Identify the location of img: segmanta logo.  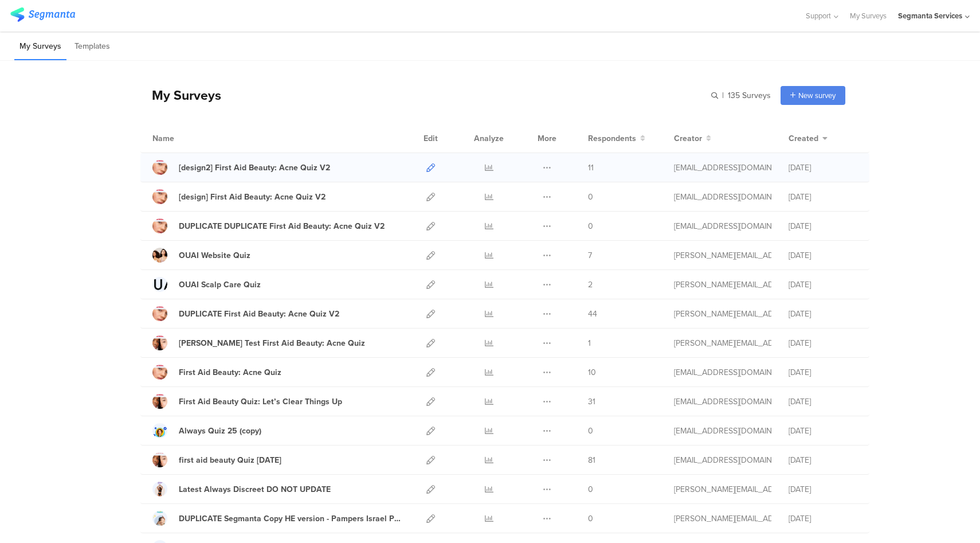
(42, 14).